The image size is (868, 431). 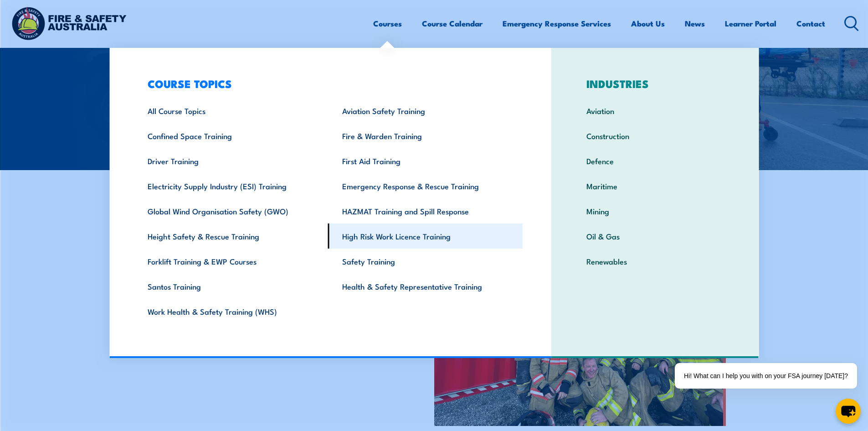 I want to click on a: First Aid Training, so click(x=425, y=161).